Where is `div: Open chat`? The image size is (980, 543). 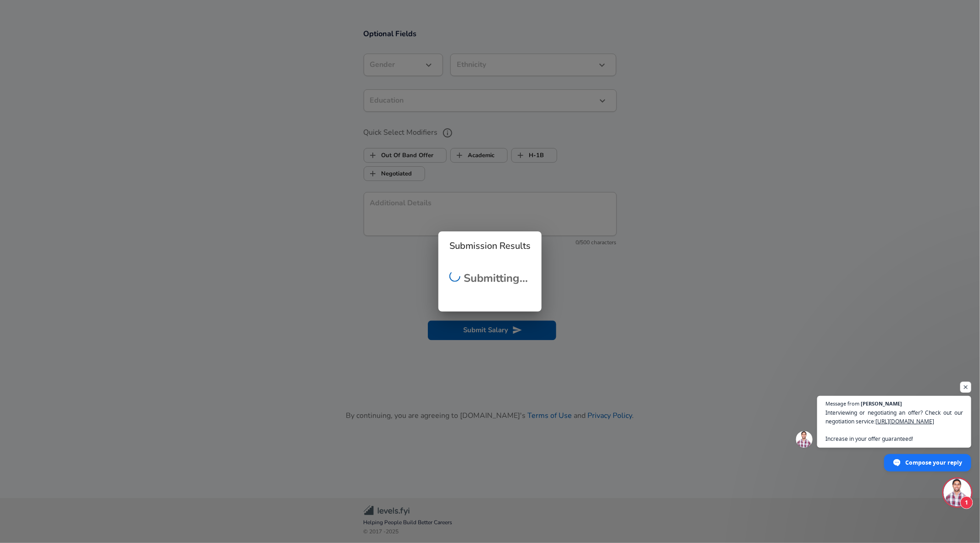
div: Open chat is located at coordinates (957, 493).